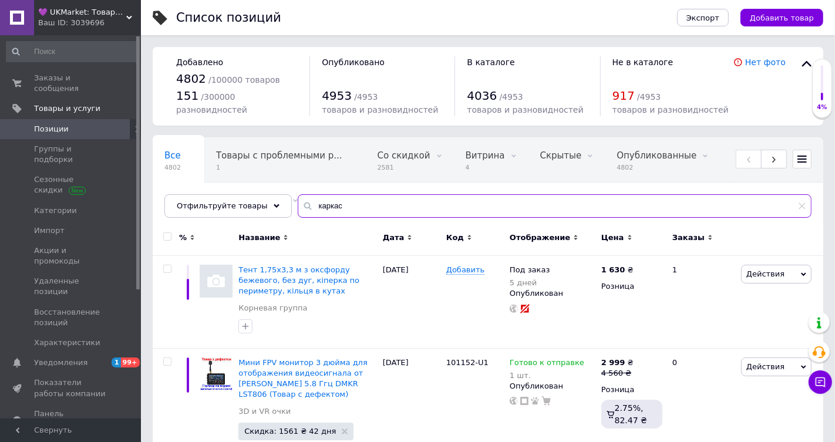 The image size is (835, 442). I want to click on div: 4 560 ₴, so click(617, 373).